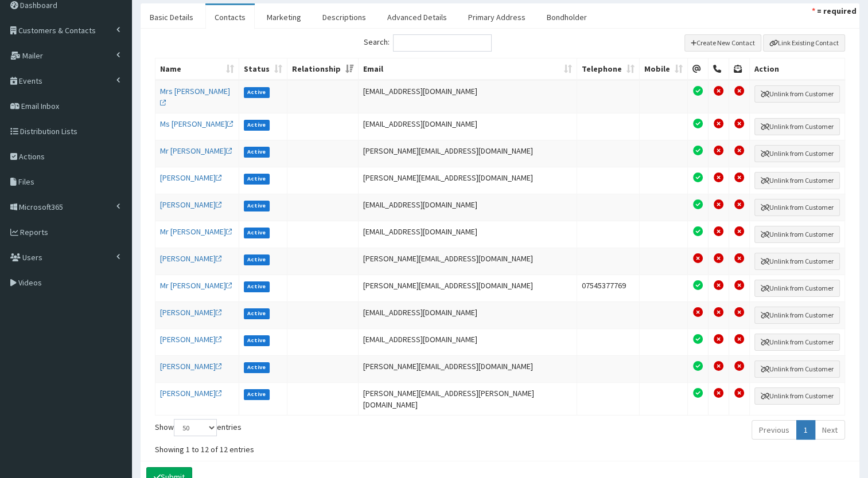 This screenshot has width=868, height=478. I want to click on th: Action, so click(798, 70).